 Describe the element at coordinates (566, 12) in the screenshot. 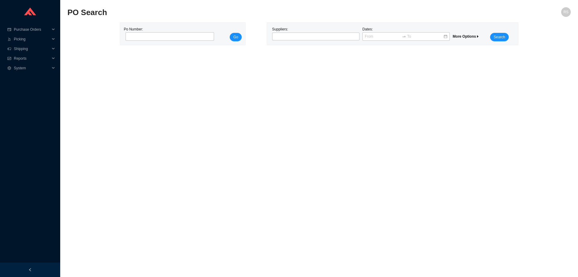

I see `span: RS` at that location.